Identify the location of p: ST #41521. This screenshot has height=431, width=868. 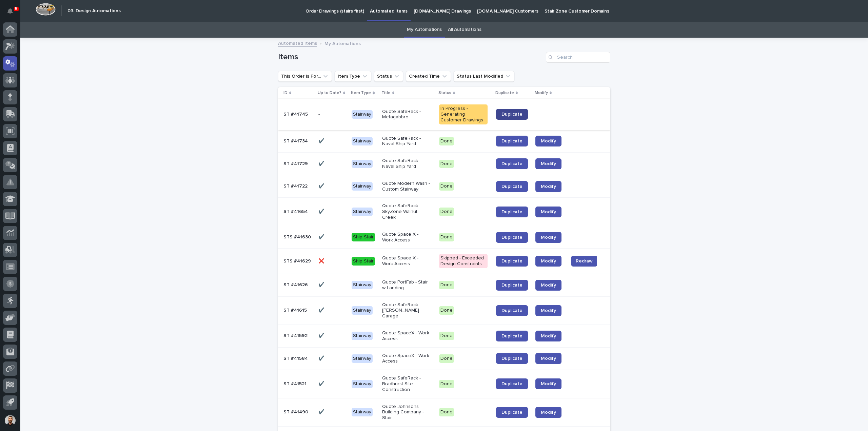
(296, 384).